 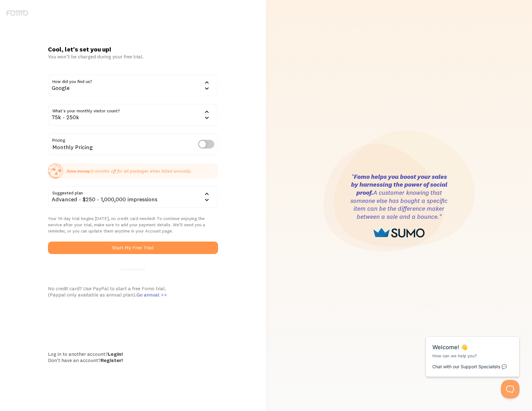 What do you see at coordinates (132, 86) in the screenshot?
I see `div: Google` at bounding box center [132, 86].